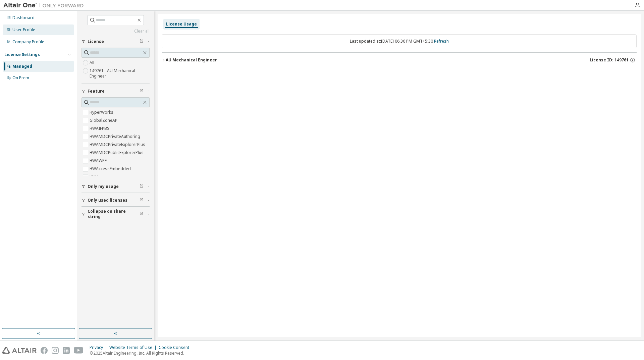  What do you see at coordinates (118, 145) in the screenshot?
I see `label: HWAMDCPrivateExplorerPlus` at bounding box center [118, 145].